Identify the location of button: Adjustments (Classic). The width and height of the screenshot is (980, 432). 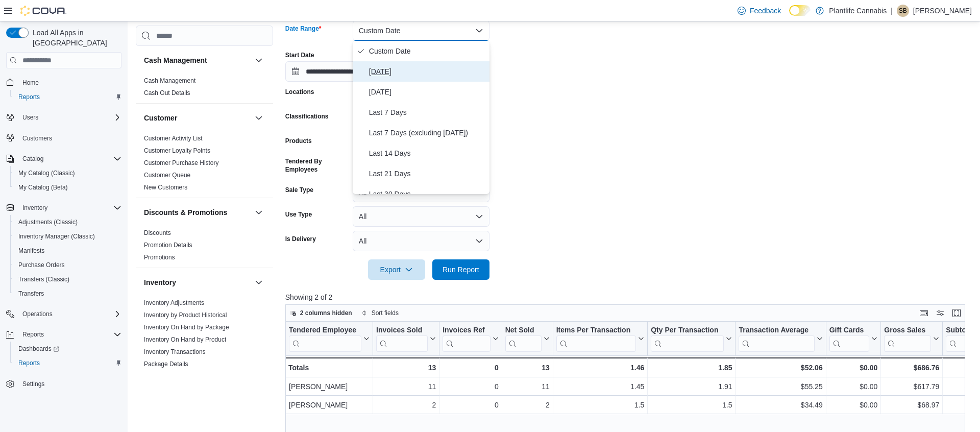
(68, 222).